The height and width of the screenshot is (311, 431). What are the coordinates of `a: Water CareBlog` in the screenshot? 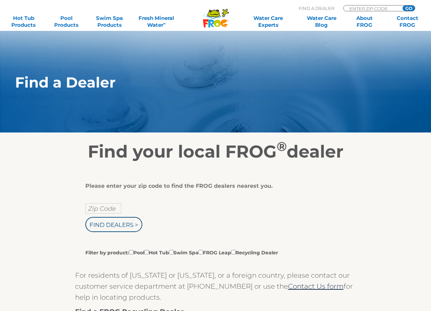 It's located at (322, 22).